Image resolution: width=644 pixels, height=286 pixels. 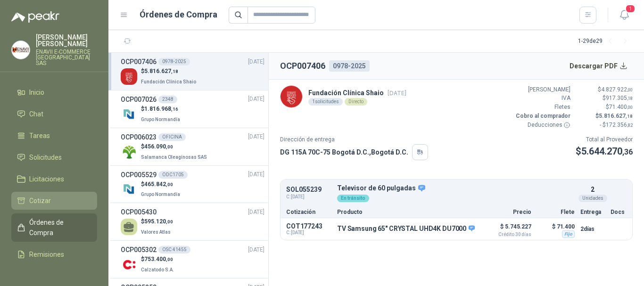 I want to click on p: Total al Proveedor, so click(x=604, y=140).